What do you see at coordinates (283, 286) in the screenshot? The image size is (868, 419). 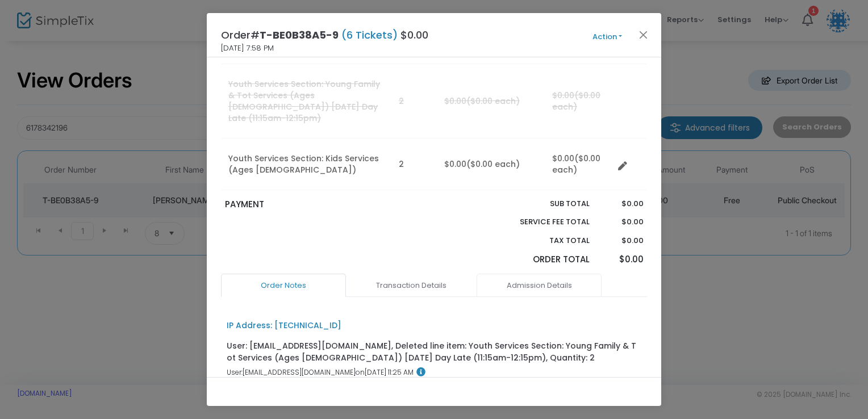 I see `a: Order Notes` at bounding box center [283, 286].